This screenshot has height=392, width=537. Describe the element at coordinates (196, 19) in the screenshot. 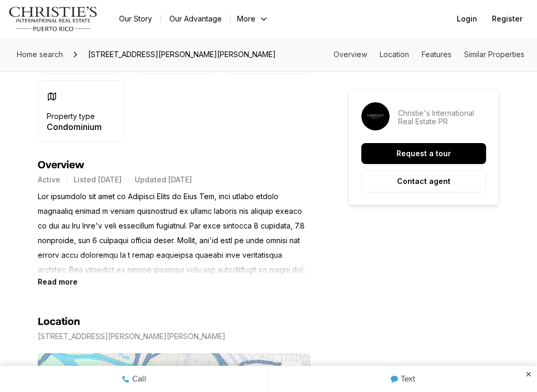

I see `a: Our Advantage` at that location.